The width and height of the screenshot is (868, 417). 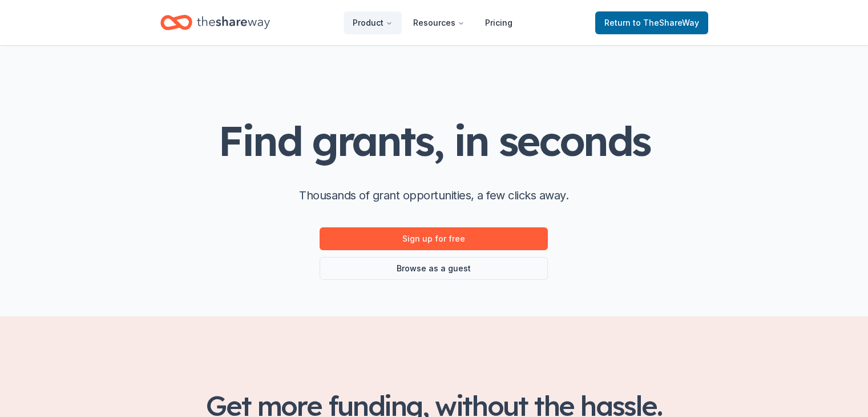 I want to click on button: Resources, so click(x=439, y=23).